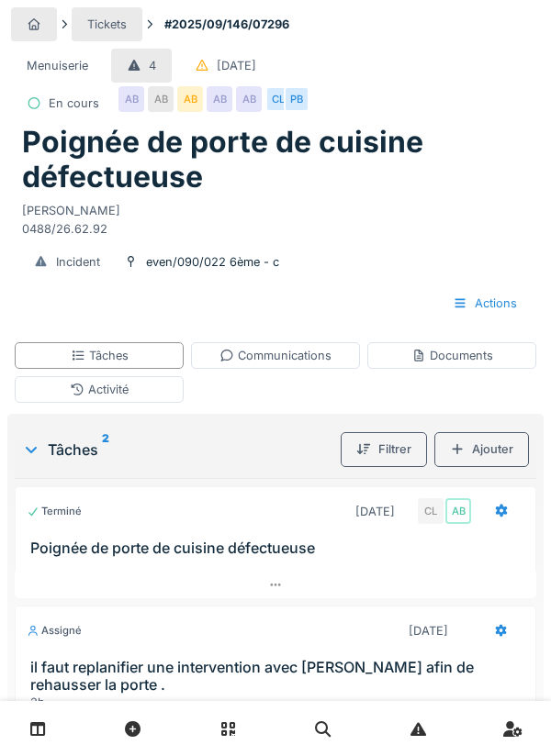  I want to click on h3: Poignée de porte de cuisine défectueuse, so click(279, 548).